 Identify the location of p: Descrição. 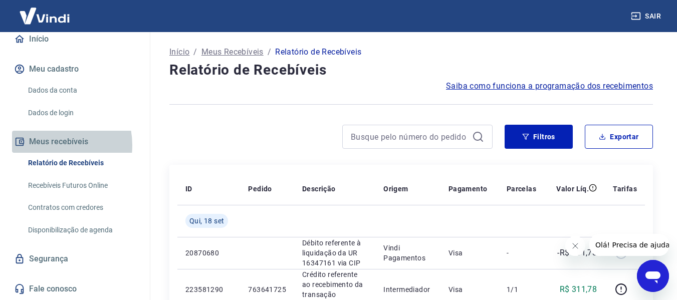
(319, 189).